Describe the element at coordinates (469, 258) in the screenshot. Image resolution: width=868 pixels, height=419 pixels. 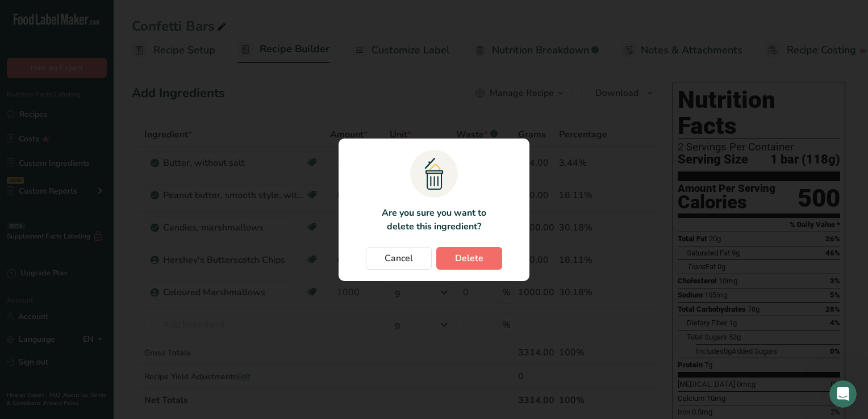
I see `button: Delete` at that location.